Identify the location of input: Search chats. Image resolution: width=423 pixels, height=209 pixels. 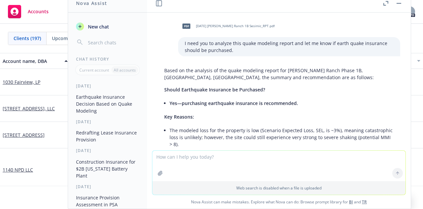
(113, 42).